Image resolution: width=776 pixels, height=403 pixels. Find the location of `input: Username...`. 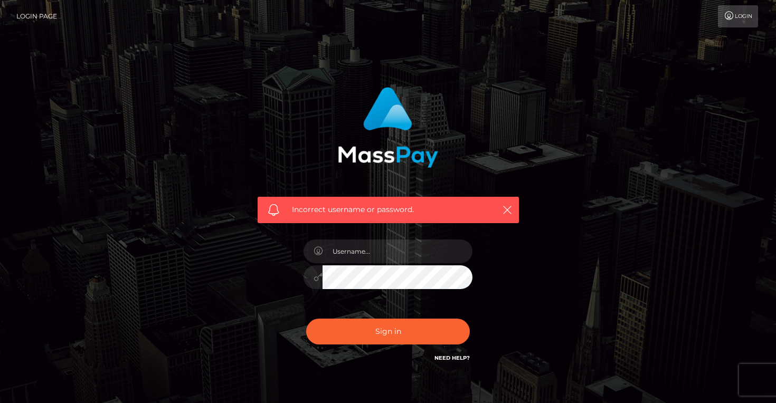

input: Username... is located at coordinates (397, 251).